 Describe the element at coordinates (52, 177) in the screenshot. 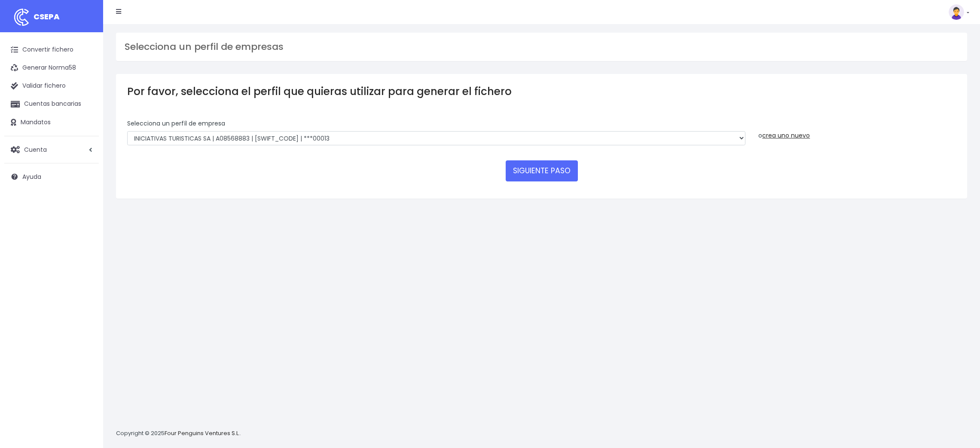

I see `a: Ayuda` at that location.